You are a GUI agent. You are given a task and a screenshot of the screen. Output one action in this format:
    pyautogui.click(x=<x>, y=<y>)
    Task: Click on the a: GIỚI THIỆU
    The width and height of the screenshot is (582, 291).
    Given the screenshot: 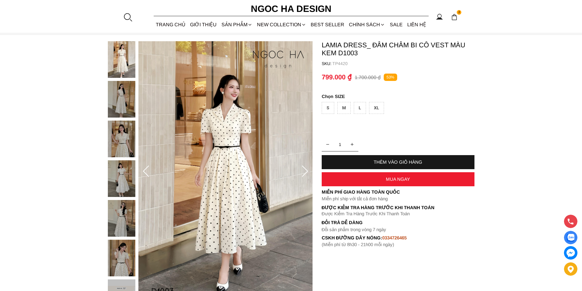 What is the action you would take?
    pyautogui.click(x=203, y=24)
    